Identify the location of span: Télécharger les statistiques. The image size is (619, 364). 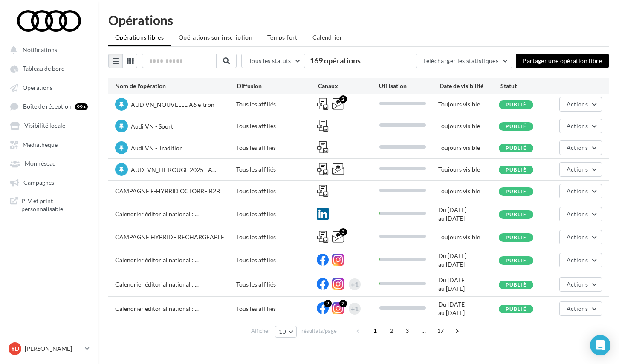
(460, 61).